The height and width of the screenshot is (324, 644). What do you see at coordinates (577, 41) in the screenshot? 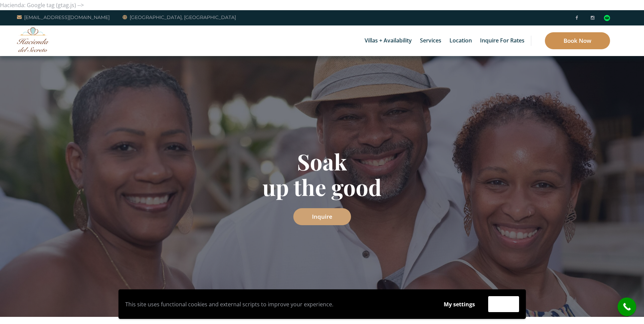
I see `a: Book Now` at bounding box center [577, 41].